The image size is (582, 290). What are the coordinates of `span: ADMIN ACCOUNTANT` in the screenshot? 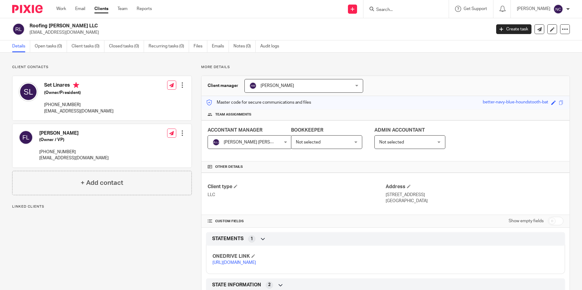 It's located at (399, 130).